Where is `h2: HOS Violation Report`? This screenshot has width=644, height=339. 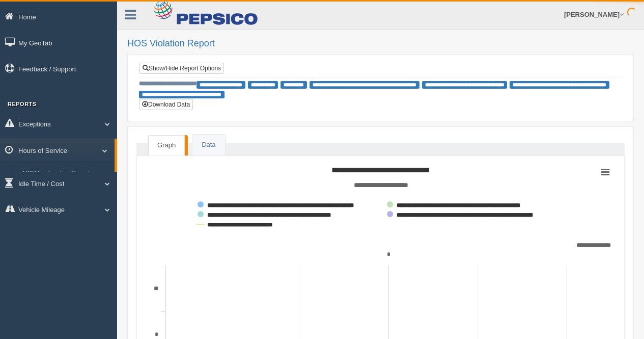 h2: HOS Violation Report is located at coordinates (381, 44).